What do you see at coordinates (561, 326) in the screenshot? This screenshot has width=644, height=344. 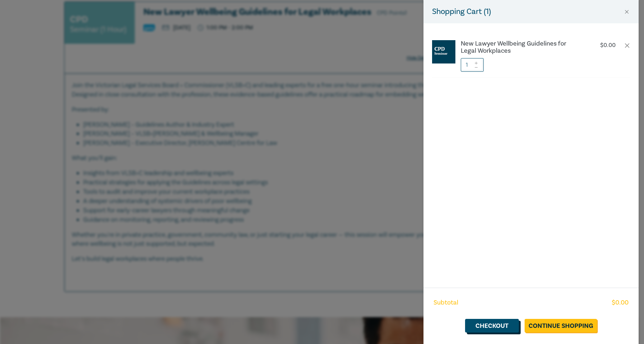 I see `a: Continue Shopping` at bounding box center [561, 326].